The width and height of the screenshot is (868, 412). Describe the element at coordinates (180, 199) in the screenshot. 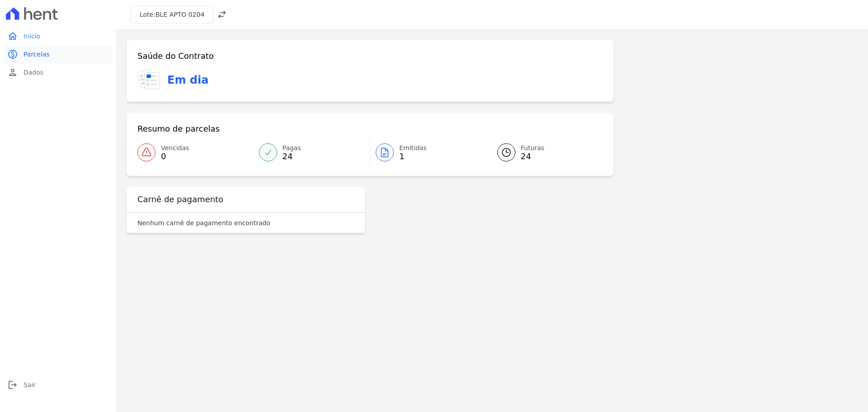

I see `h3: Carnê de pagamento` at that location.